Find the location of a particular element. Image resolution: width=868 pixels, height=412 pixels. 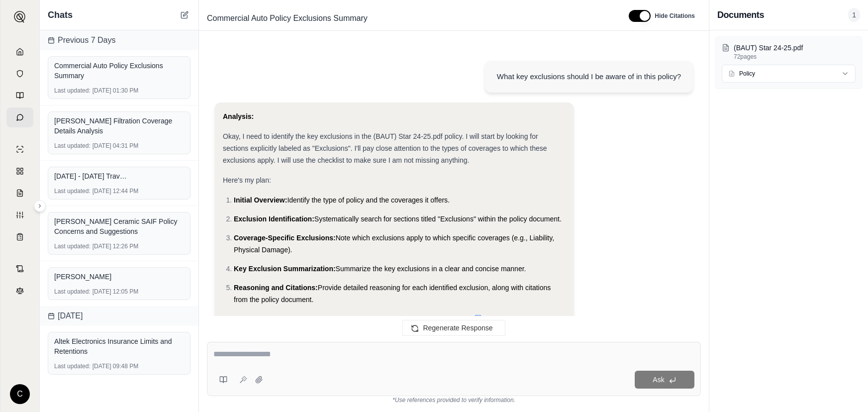

a: Coverage Table is located at coordinates (20, 237).